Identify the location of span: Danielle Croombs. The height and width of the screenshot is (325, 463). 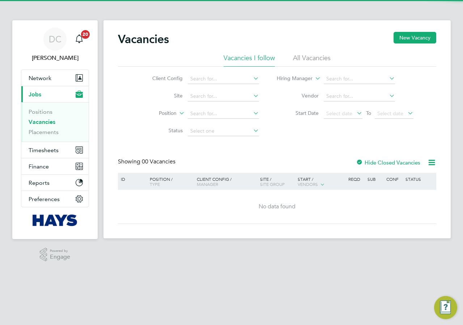
(55, 58).